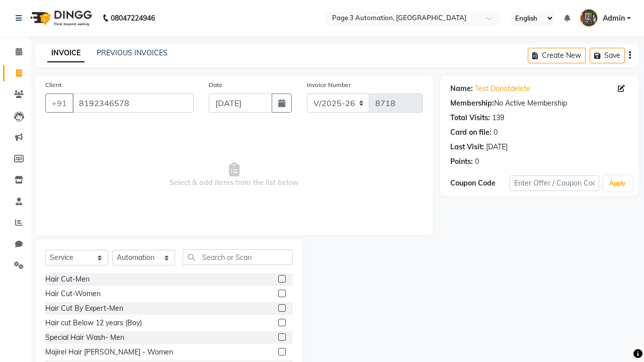 The height and width of the screenshot is (362, 644). Describe the element at coordinates (589, 18) in the screenshot. I see `img: Admin` at that location.